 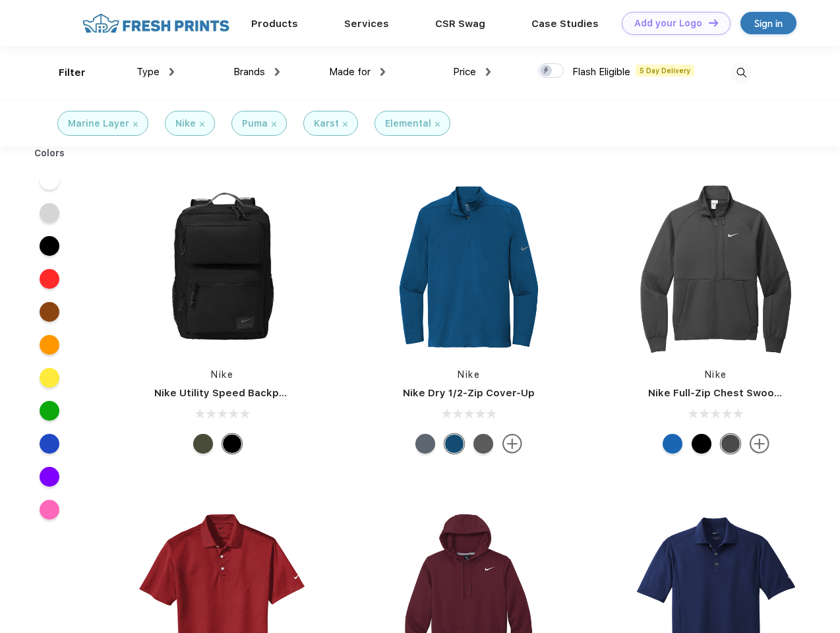 What do you see at coordinates (602, 72) in the screenshot?
I see `span: Flash Eligible` at bounding box center [602, 72].